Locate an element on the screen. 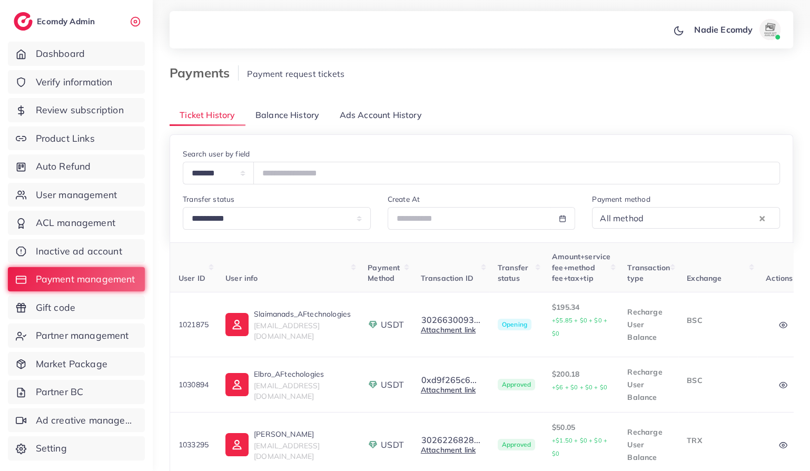 This screenshot has width=810, height=471. span: Product Links is located at coordinates (65, 138).